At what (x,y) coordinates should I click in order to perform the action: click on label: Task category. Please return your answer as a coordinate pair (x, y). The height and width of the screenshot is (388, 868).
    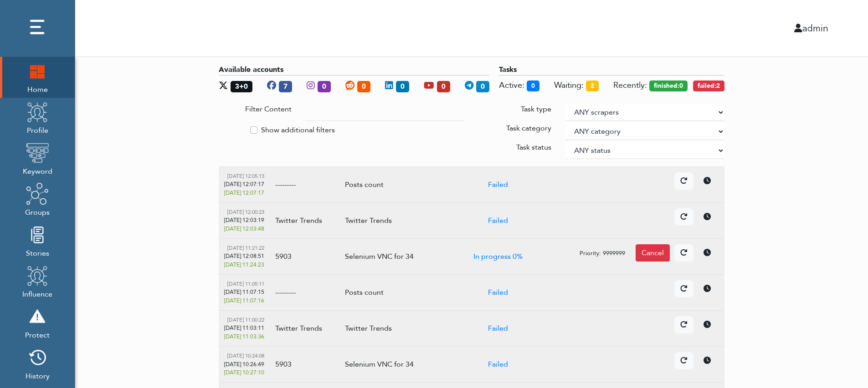
    Looking at the image, I should click on (528, 128).